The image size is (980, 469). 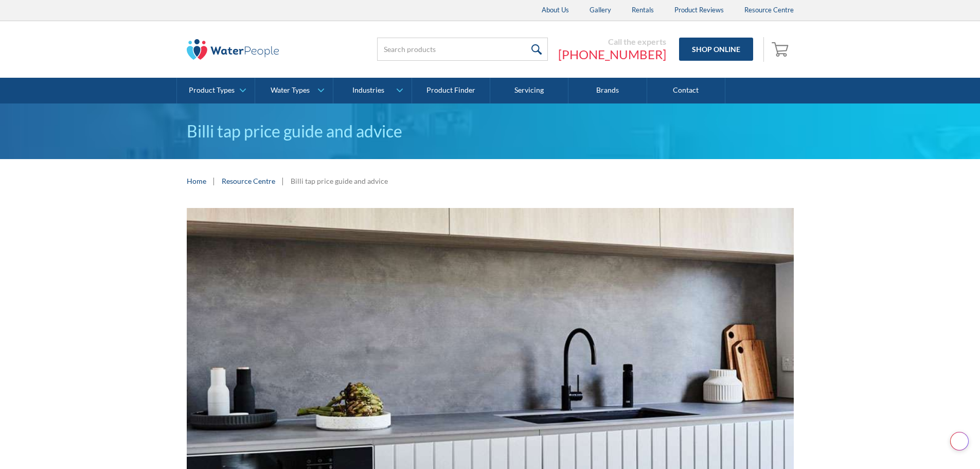 I want to click on h1: Billi tap price guide and advice, so click(x=490, y=131).